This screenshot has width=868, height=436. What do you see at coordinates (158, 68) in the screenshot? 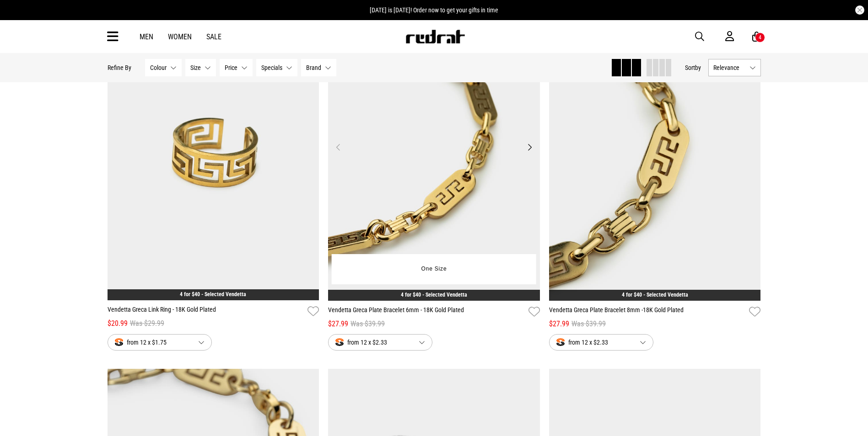
I see `span: Colour` at bounding box center [158, 68].